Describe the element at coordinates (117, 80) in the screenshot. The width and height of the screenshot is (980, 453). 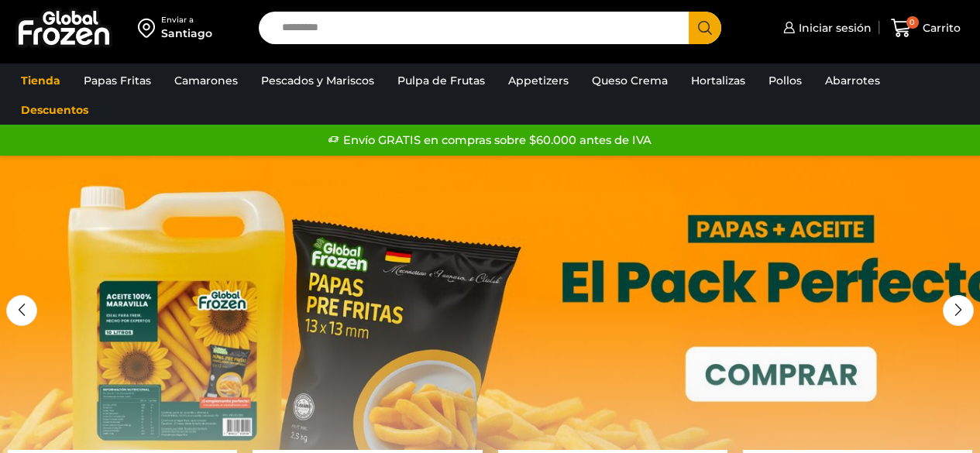
I see `a: Papas Fritas` at that location.